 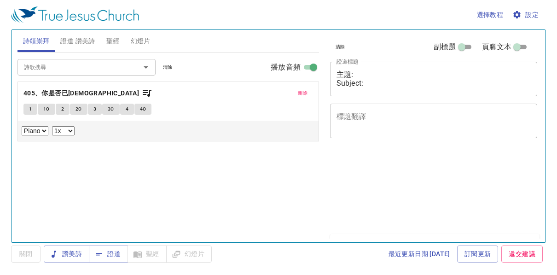 What do you see at coordinates (46, 109) in the screenshot?
I see `button: 1C` at bounding box center [46, 109].